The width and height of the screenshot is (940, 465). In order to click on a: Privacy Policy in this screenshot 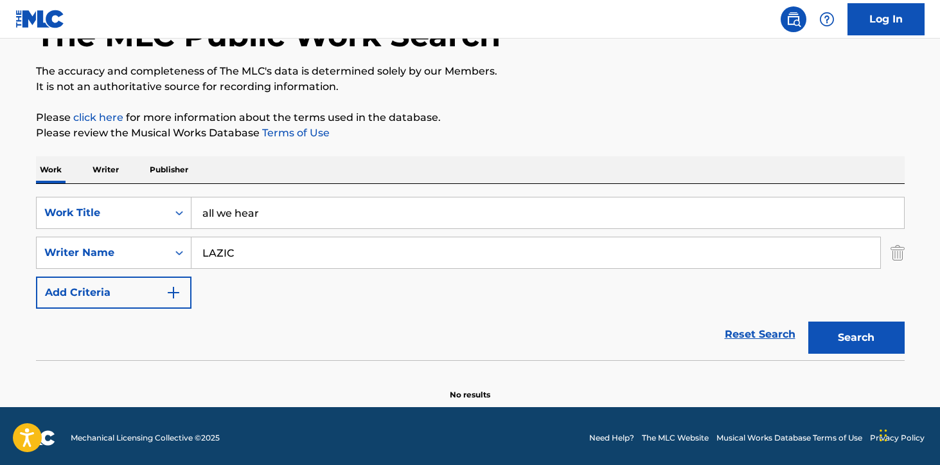, I will do `click(897, 438)`.